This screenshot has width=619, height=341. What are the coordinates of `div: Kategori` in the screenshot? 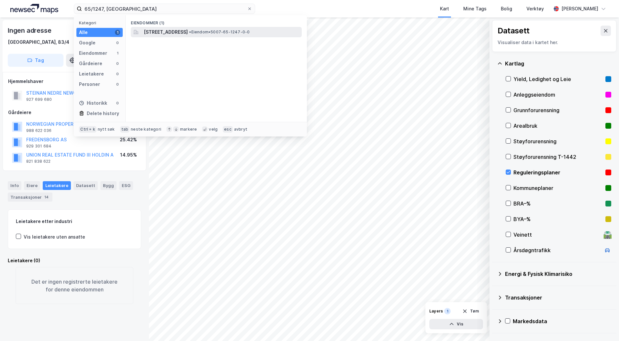 It's located at (101, 23).